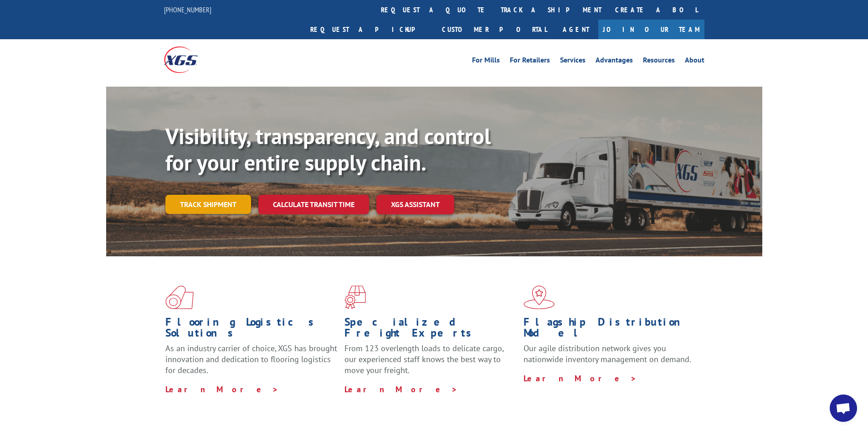 The height and width of the screenshot is (431, 868). I want to click on a: Services, so click(573, 62).